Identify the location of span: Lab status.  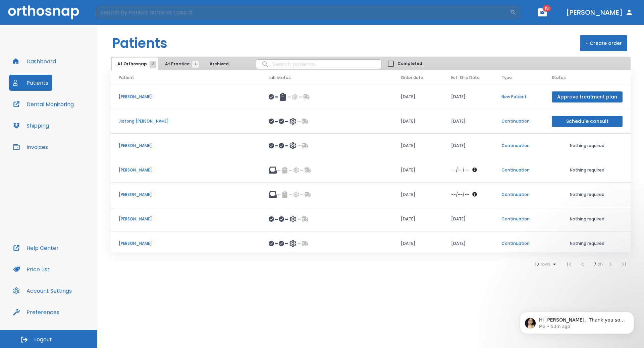
(279, 78).